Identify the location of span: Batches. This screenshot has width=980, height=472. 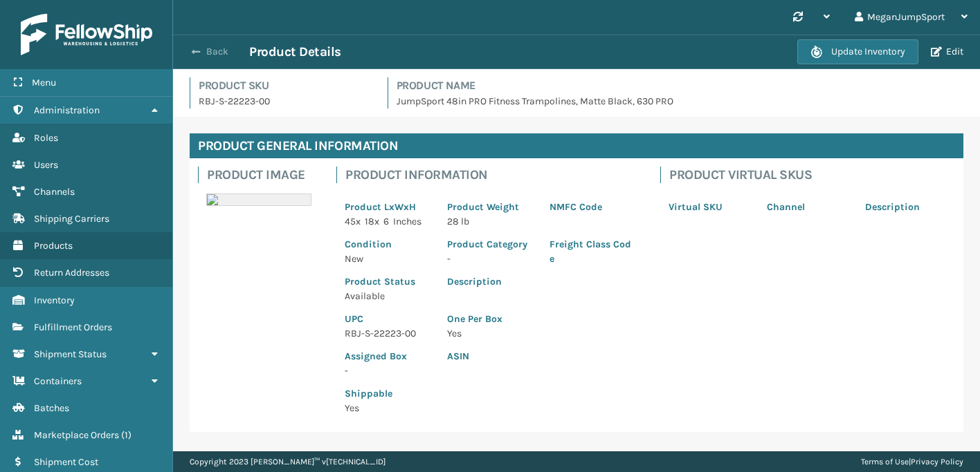
(51, 408).